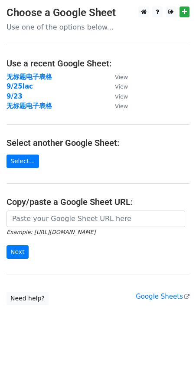  Describe the element at coordinates (20, 86) in the screenshot. I see `strong: 9/25lac` at that location.